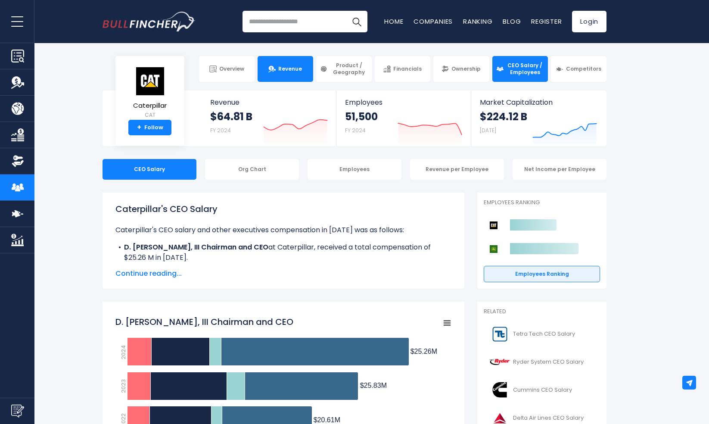 This screenshot has width=709, height=424. Describe the element at coordinates (403, 118) in the screenshot. I see `a: Employees 51,500 FY 2024` at that location.